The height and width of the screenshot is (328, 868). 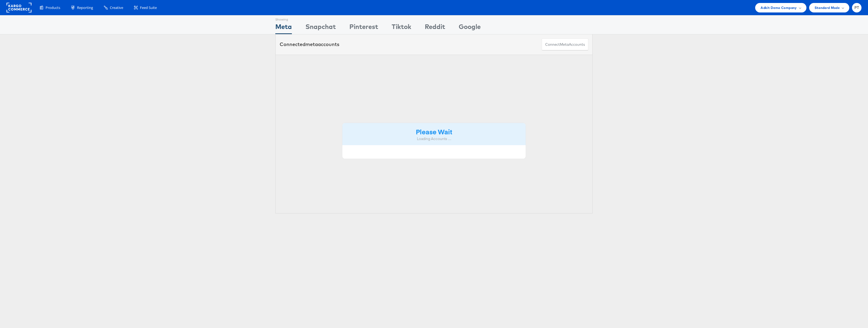 What do you see at coordinates (565, 44) in the screenshot?
I see `button: ConnectmetaAccounts` at bounding box center [565, 44].